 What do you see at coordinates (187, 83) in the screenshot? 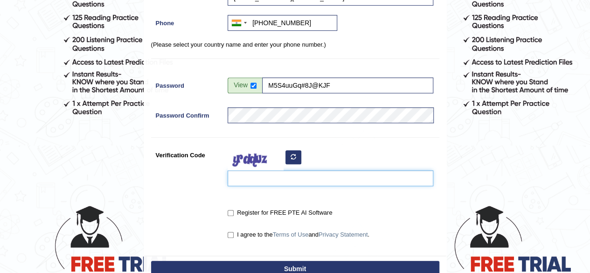
I see `label: Password` at bounding box center [187, 83].